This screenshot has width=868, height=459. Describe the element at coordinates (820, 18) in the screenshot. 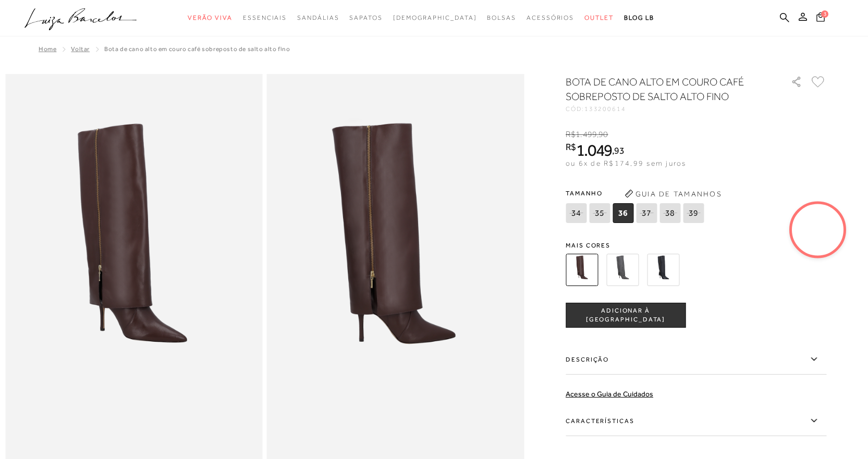

I see `button: 3` at that location.